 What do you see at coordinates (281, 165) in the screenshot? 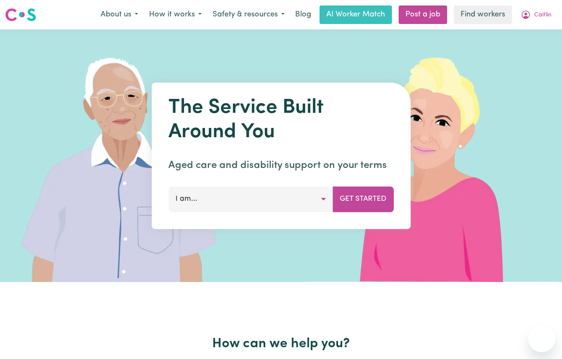
I see `p: Aged care and disability support on your terms` at bounding box center [281, 165].